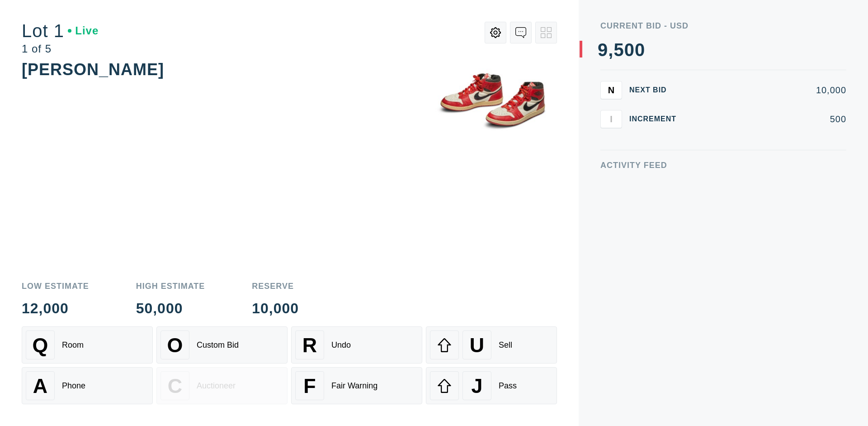 The image size is (868, 426). What do you see at coordinates (175, 386) in the screenshot?
I see `span: C` at bounding box center [175, 386].